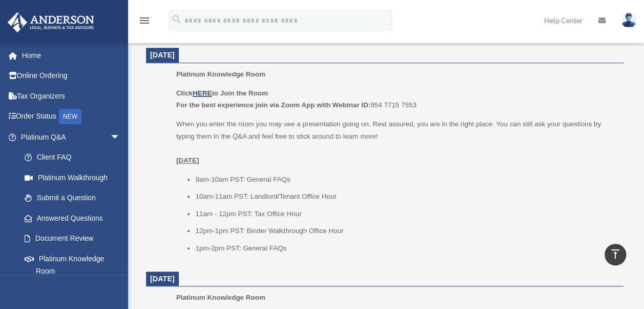 Image resolution: width=644 pixels, height=309 pixels. I want to click on span: arrow_drop_down, so click(120, 137).